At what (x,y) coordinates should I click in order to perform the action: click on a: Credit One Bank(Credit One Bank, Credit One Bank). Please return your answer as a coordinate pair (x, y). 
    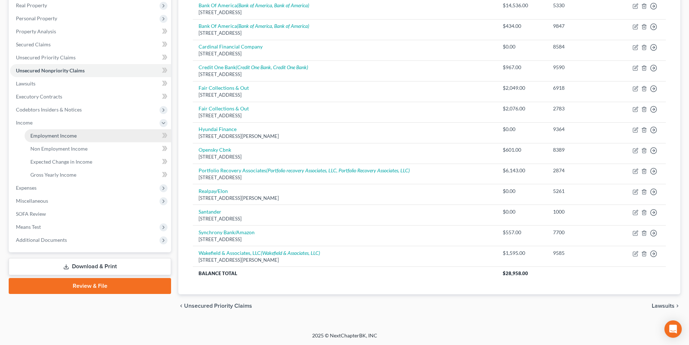
    Looking at the image, I should click on (253, 67).